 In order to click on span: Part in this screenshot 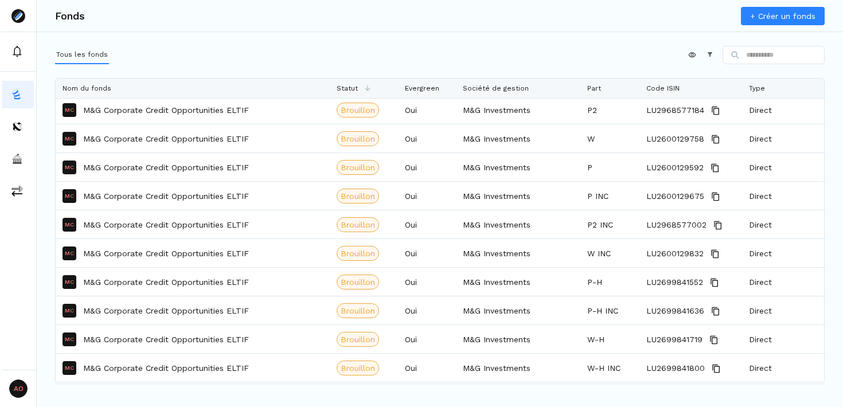, I will do `click(594, 88)`.